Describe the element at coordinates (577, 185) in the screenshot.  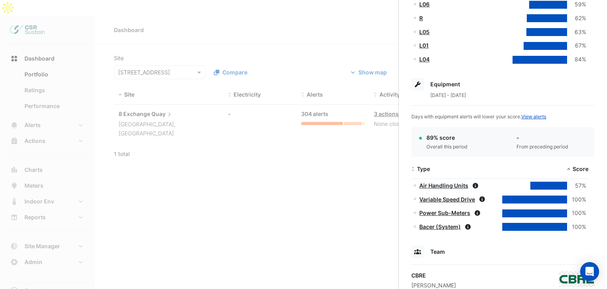
I see `div: 57%` at that location.